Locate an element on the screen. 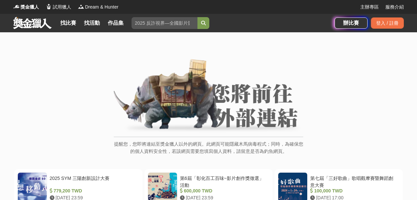  div: 779,200 TWD is located at coordinates (93, 191).